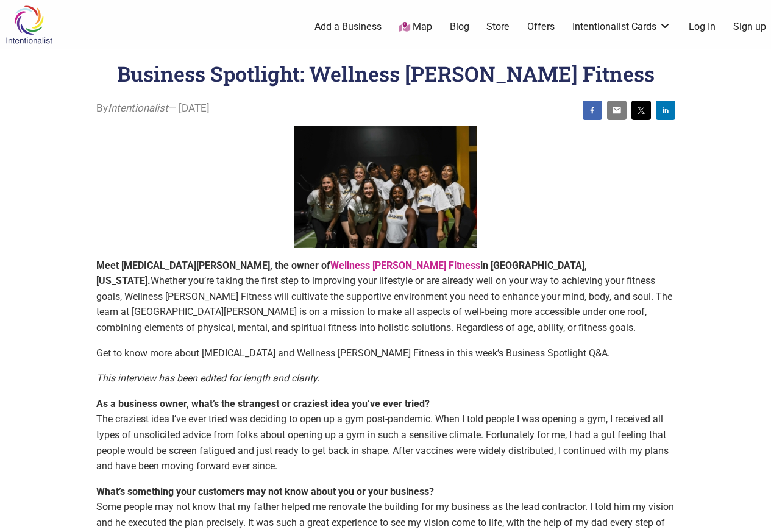 The width and height of the screenshot is (771, 532). What do you see at coordinates (622, 27) in the screenshot?
I see `li: Intentionalist Cards` at bounding box center [622, 27].